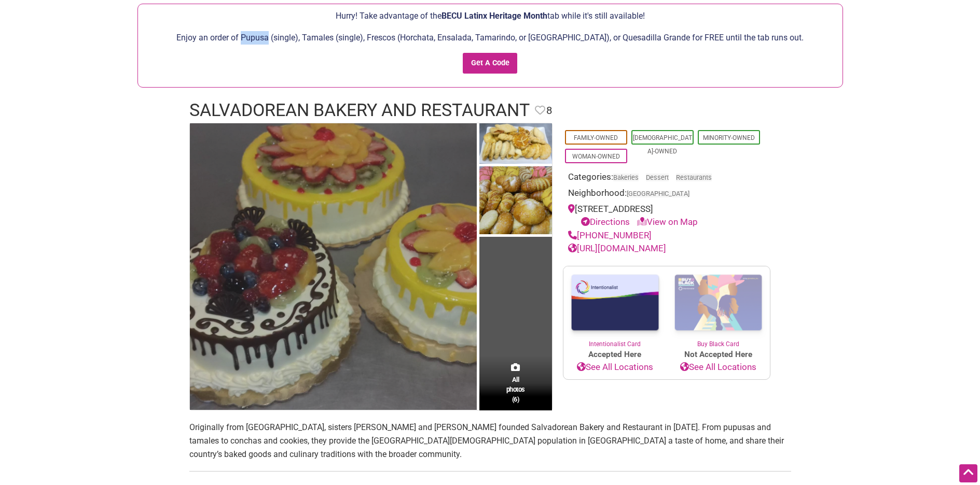 This screenshot has height=485, width=980. I want to click on a: Bakeries, so click(626, 177).